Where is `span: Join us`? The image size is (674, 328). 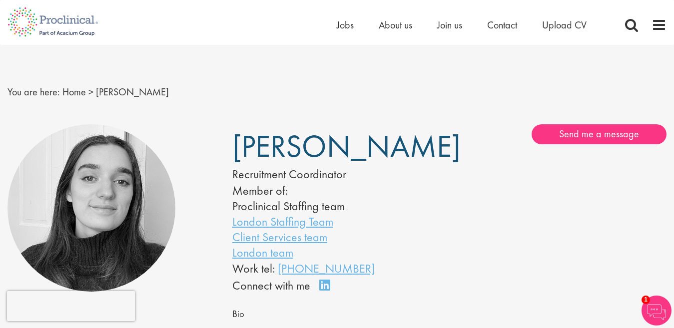
span: Join us is located at coordinates (449, 25).